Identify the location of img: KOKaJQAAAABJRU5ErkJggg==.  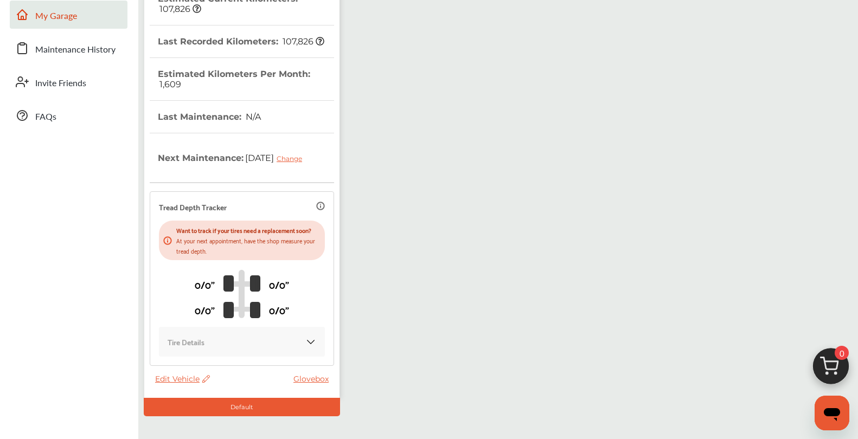
(311, 342).